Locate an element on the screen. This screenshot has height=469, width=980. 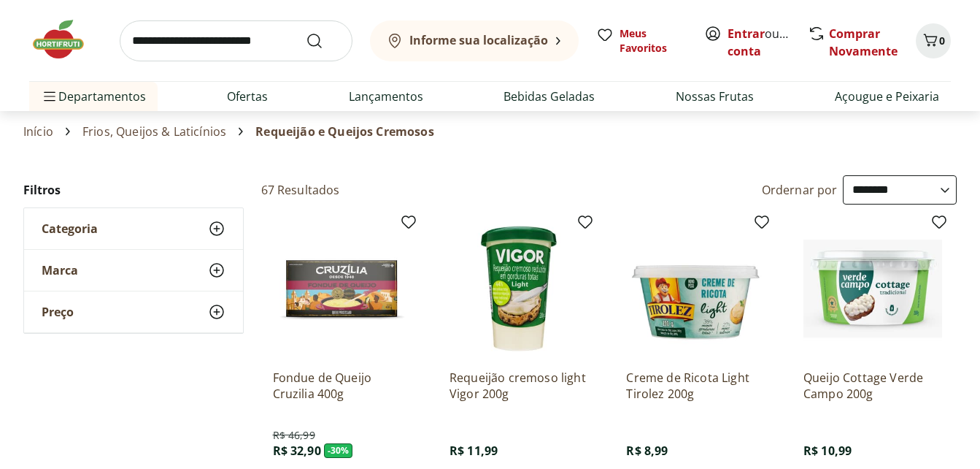
img: Queijo Cottage Verde Campo 200g is located at coordinates (873, 288).